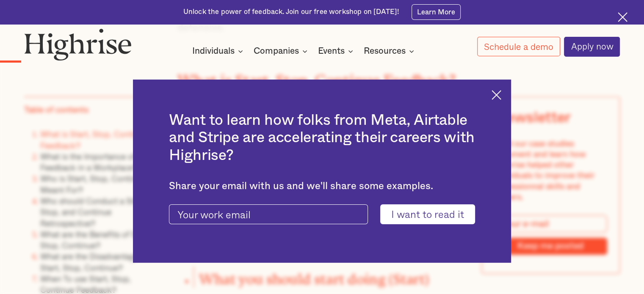 This screenshot has width=644, height=294. I want to click on div: Share your email with us and we'll share some examples., so click(322, 186).